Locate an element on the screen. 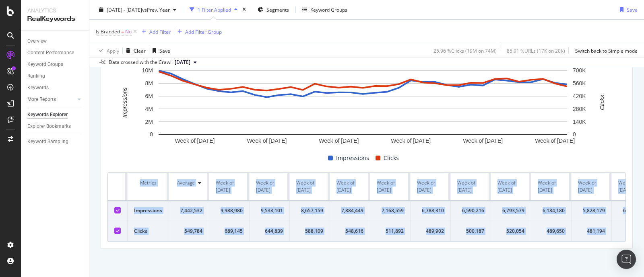  div: 7,168,559 is located at coordinates (390, 211).